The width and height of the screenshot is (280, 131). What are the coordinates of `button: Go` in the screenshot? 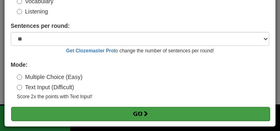 It's located at (140, 114).